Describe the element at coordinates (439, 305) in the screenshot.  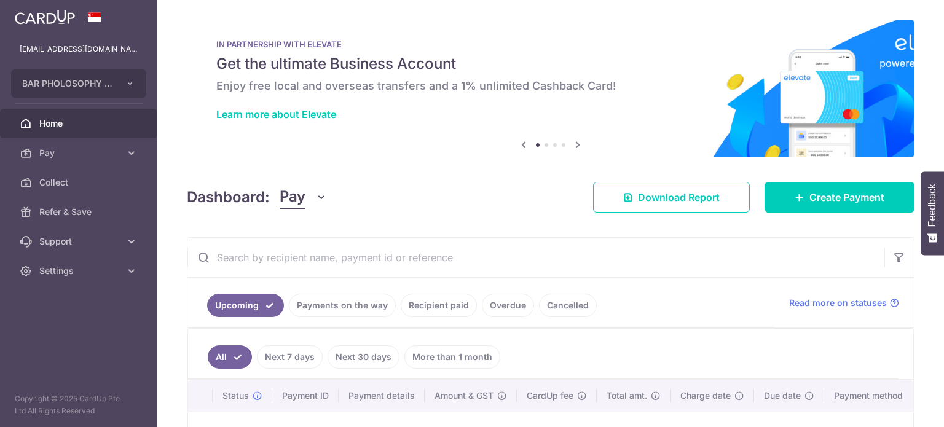
I see `a: Recipient paid` at that location.